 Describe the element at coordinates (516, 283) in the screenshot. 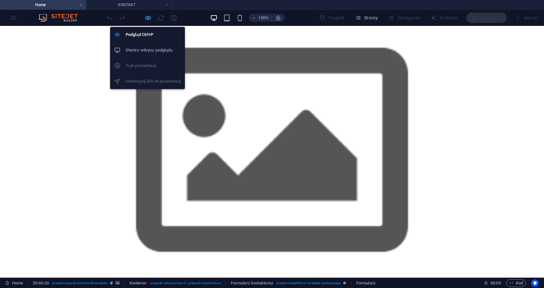

I see `button: Kod` at that location.